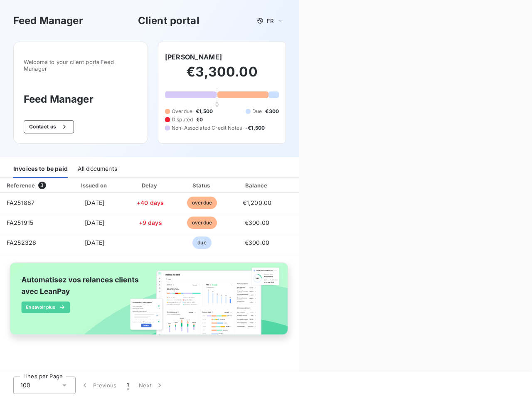 The height and width of the screenshot is (399, 532). What do you see at coordinates (49, 127) in the screenshot?
I see `button: Contact us` at bounding box center [49, 127].